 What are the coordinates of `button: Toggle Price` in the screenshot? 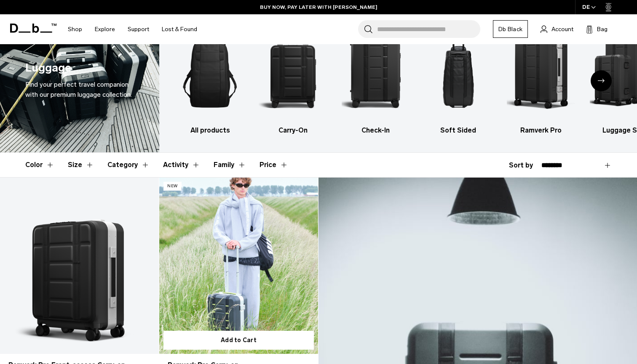 It's located at (274, 165).